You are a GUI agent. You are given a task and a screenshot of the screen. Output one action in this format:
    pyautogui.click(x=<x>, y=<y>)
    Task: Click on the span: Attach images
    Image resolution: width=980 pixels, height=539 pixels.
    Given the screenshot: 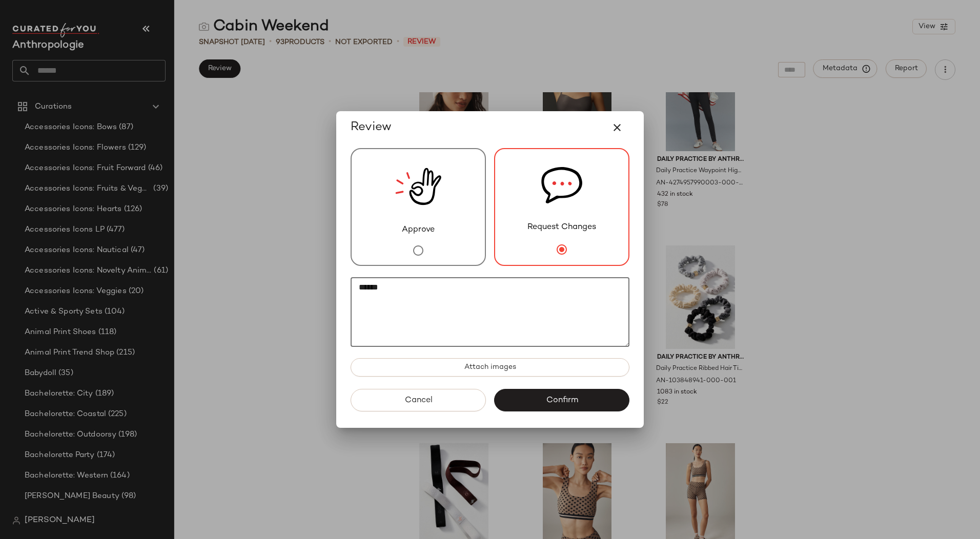 What is the action you would take?
    pyautogui.click(x=490, y=367)
    